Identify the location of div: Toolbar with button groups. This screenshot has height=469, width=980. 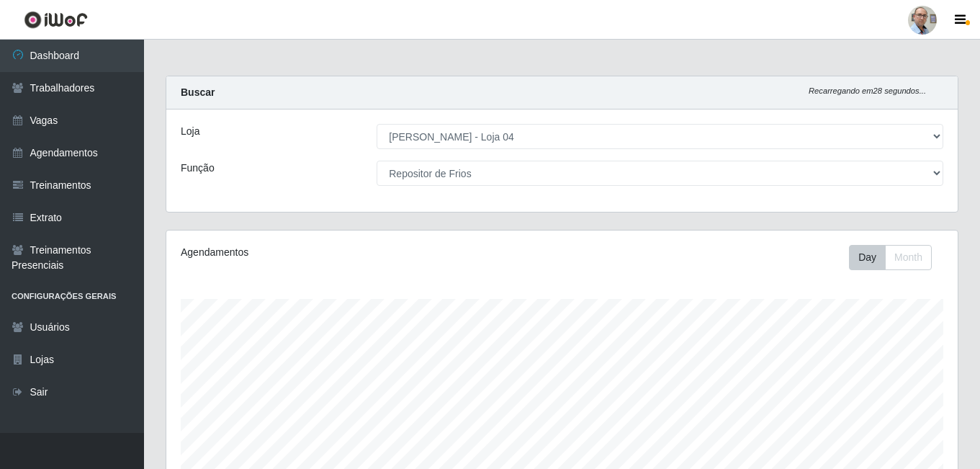
(896, 258).